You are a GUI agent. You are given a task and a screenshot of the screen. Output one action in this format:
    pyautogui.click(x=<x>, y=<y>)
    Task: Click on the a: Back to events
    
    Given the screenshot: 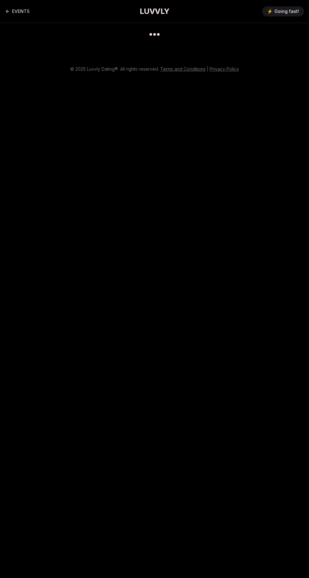 What is the action you would take?
    pyautogui.click(x=17, y=11)
    